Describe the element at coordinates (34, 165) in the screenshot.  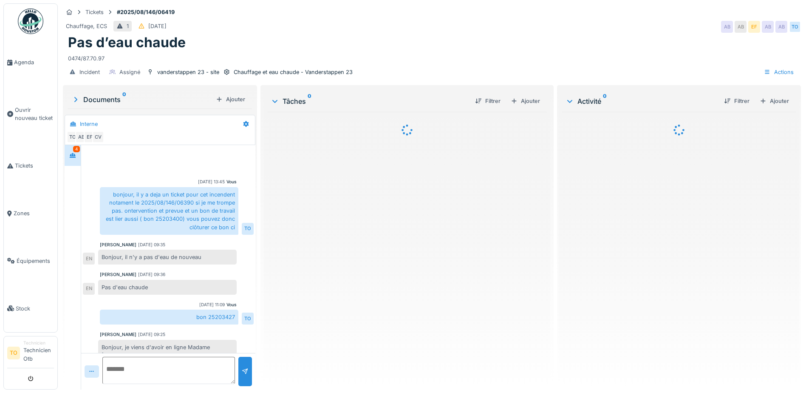
I see `span: Tickets` at that location.